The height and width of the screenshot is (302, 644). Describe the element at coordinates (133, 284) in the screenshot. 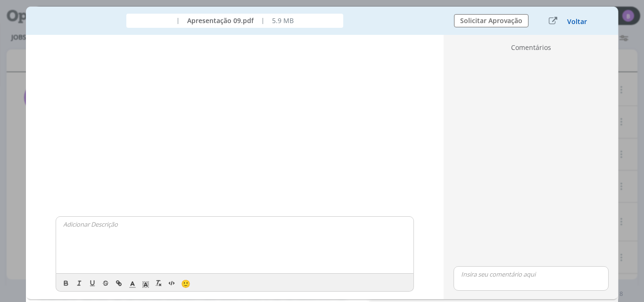

I see `span: Cor do Texto` at that location.